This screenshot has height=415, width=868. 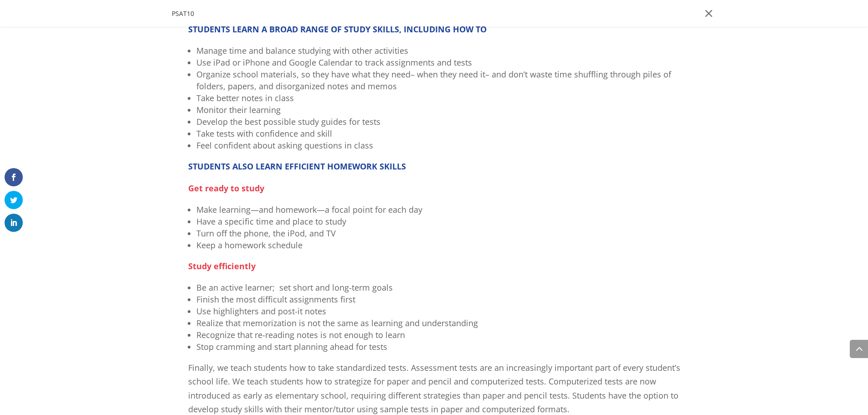 I want to click on li: Monitor their learning, so click(x=439, y=110).